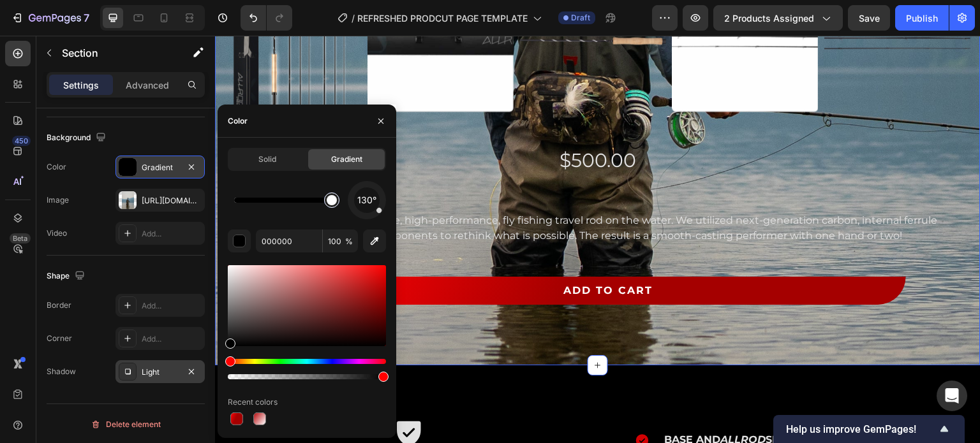 The height and width of the screenshot is (443, 980). What do you see at coordinates (61, 372) in the screenshot?
I see `div: Shadow` at bounding box center [61, 372].